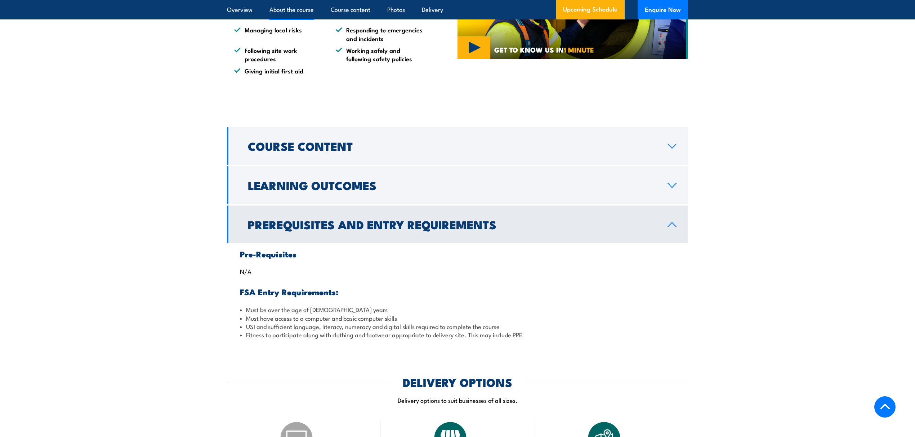  I want to click on li: USI and sufficient language, literacy, numeracy and digital skills required to complete the course, so click(457, 326).